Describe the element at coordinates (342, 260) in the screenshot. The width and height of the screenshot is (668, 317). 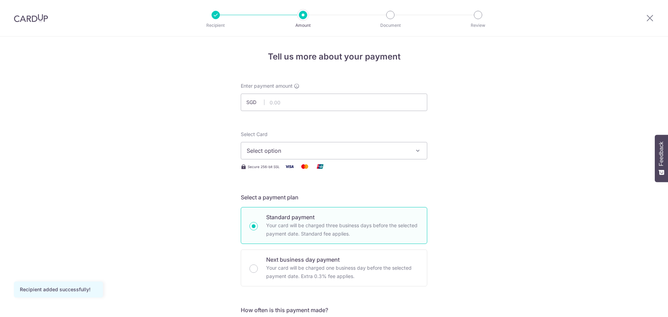
I see `p: Next business day payment` at that location.